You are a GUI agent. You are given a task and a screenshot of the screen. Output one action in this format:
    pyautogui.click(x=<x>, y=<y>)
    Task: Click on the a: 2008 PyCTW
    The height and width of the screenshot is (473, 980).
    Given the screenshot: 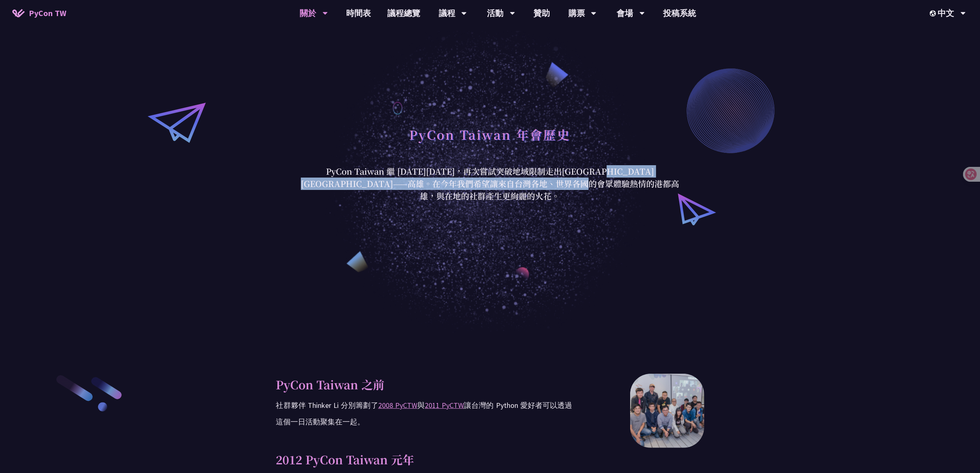 What is the action you would take?
    pyautogui.click(x=398, y=405)
    